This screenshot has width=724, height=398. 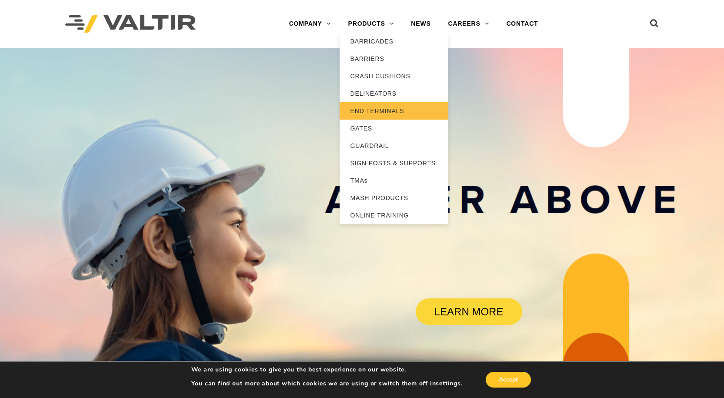 What do you see at coordinates (130, 24) in the screenshot?
I see `img: Valtir` at bounding box center [130, 24].